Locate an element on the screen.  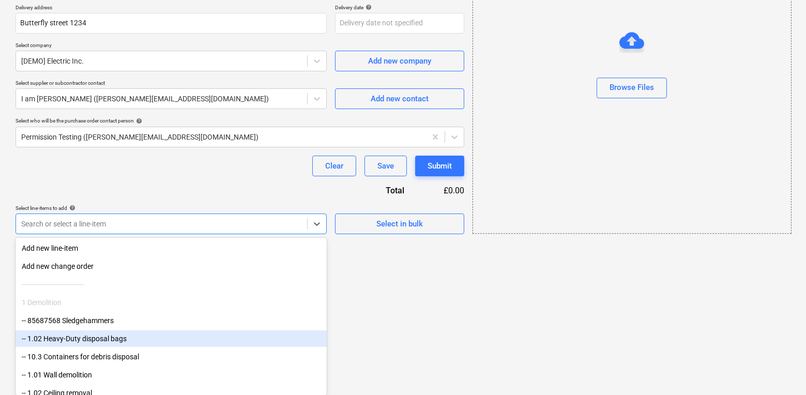
p: Select supplier or subcontractor contact is located at coordinates (171, 84).